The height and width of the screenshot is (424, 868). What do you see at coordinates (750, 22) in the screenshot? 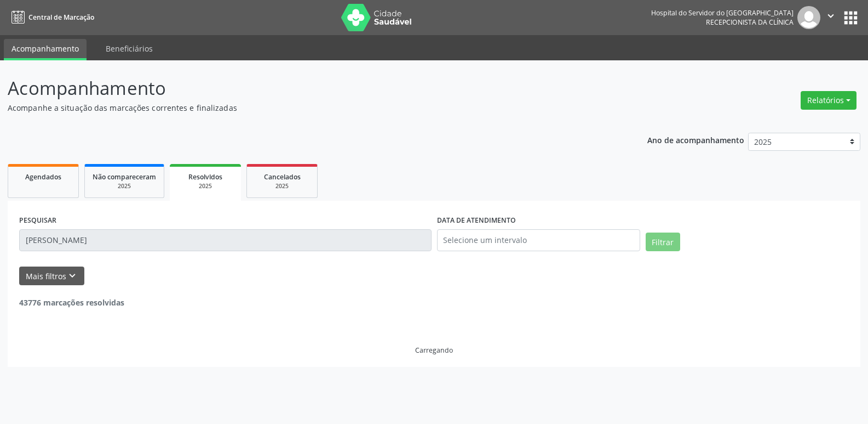
I see `span: Recepcionista da clínica` at bounding box center [750, 22].